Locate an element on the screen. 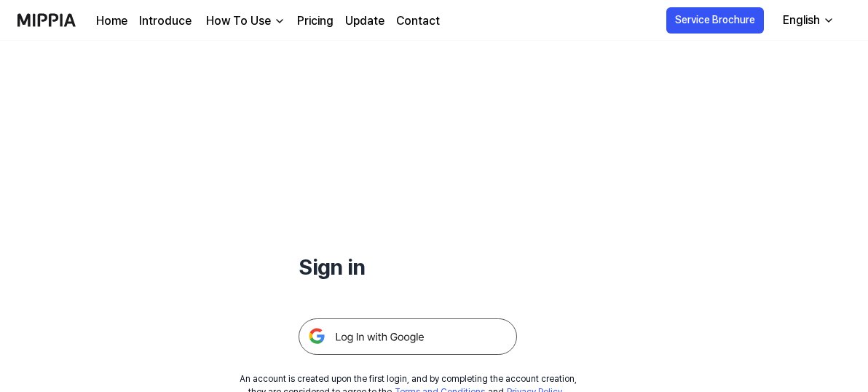 The height and width of the screenshot is (392, 868). a: Service Brochure is located at coordinates (716, 21).